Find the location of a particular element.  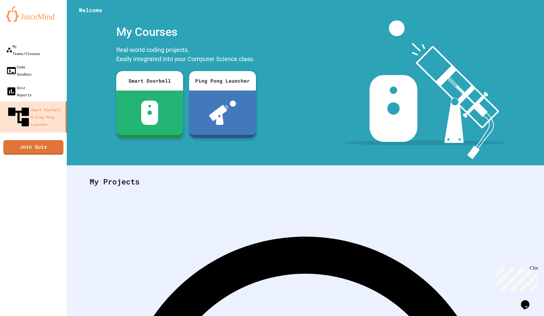

div: My Teams/Classes is located at coordinates (23, 50).